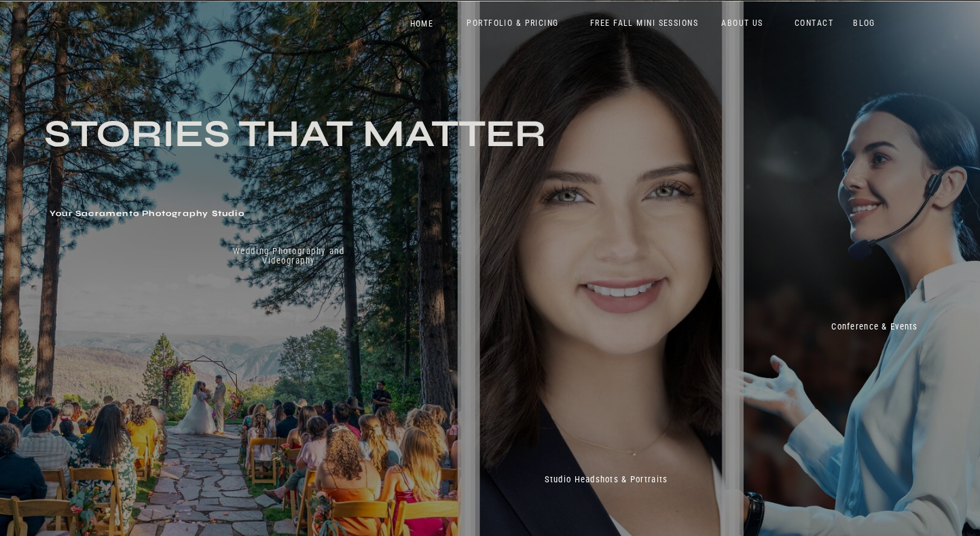 The image size is (980, 536). I want to click on a: FREE FALL MINI SESSIONS, so click(644, 30).